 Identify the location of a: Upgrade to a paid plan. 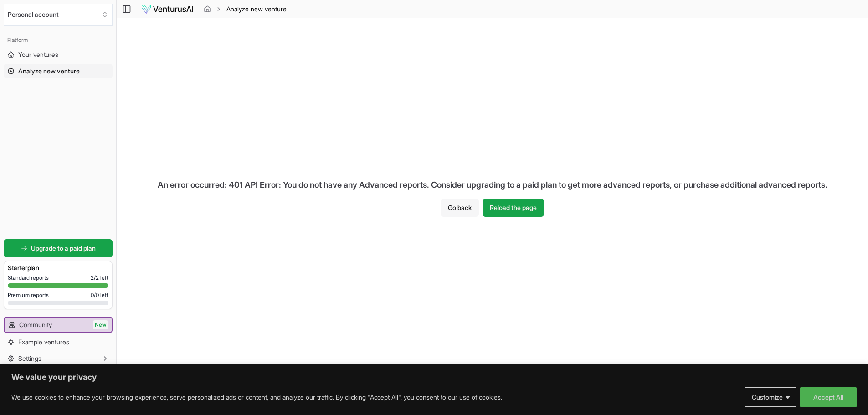
(58, 248).